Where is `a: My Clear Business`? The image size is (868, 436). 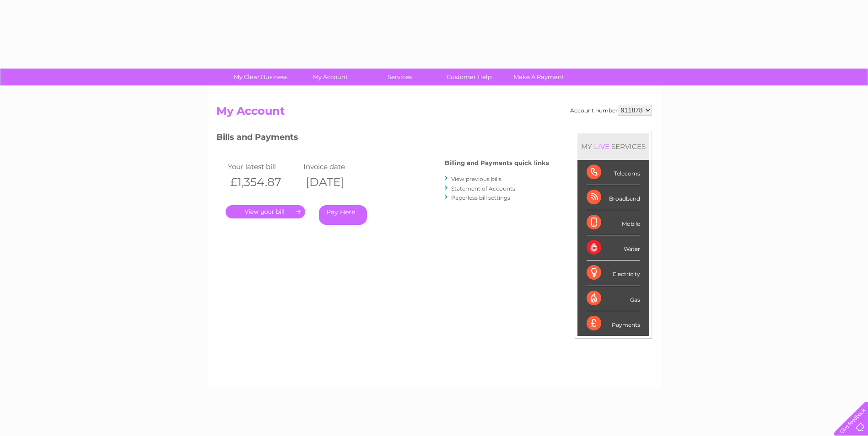
a: My Clear Business is located at coordinates (260, 77).